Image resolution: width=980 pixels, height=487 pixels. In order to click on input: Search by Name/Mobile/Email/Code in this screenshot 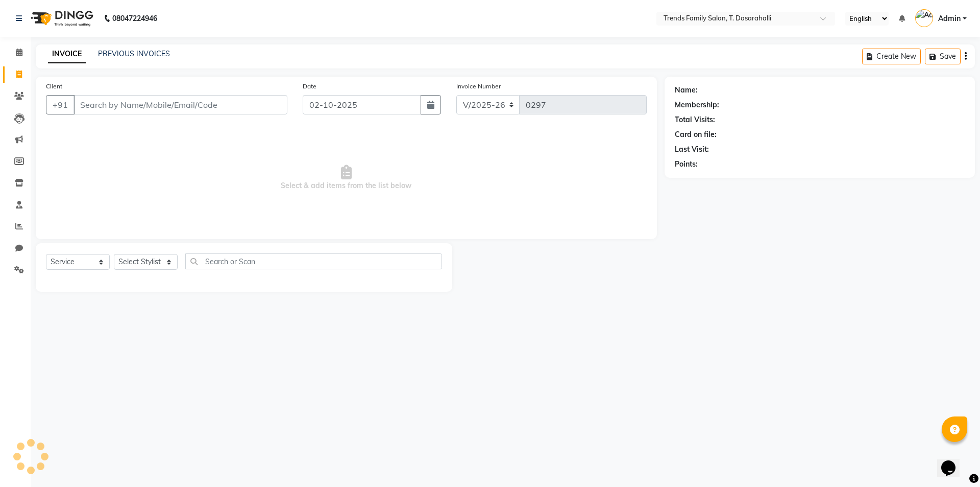, I will do `click(180, 105)`.